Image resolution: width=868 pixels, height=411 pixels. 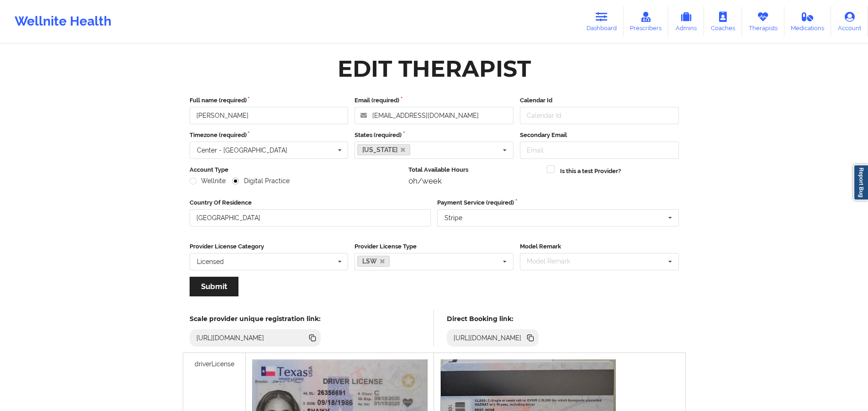 I want to click on div: Model Remark, so click(x=553, y=261).